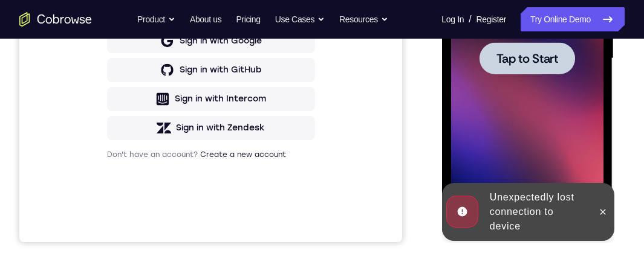 This screenshot has height=256, width=644. I want to click on span: Tap to Start, so click(85, 178).